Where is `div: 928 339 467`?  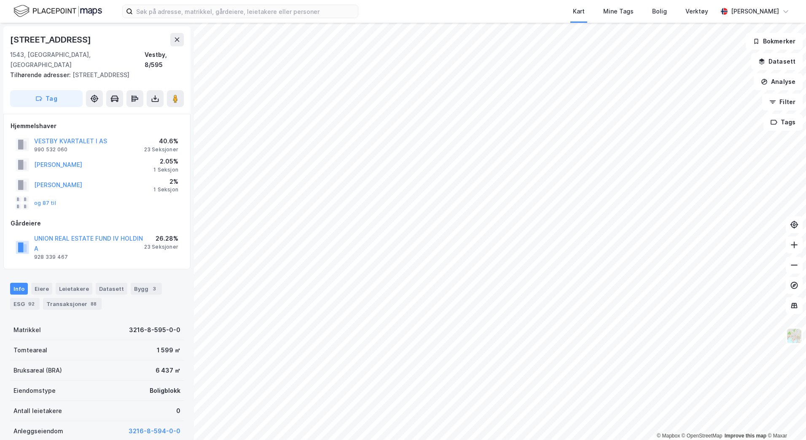
div: 928 339 467 is located at coordinates (51, 257).